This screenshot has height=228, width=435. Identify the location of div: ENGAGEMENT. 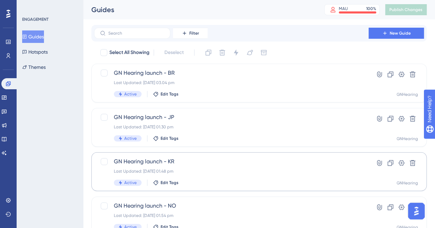
(35, 19).